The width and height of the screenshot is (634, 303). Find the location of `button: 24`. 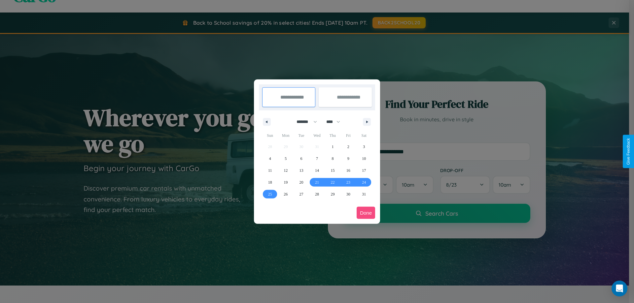

button: 24 is located at coordinates (364, 183).